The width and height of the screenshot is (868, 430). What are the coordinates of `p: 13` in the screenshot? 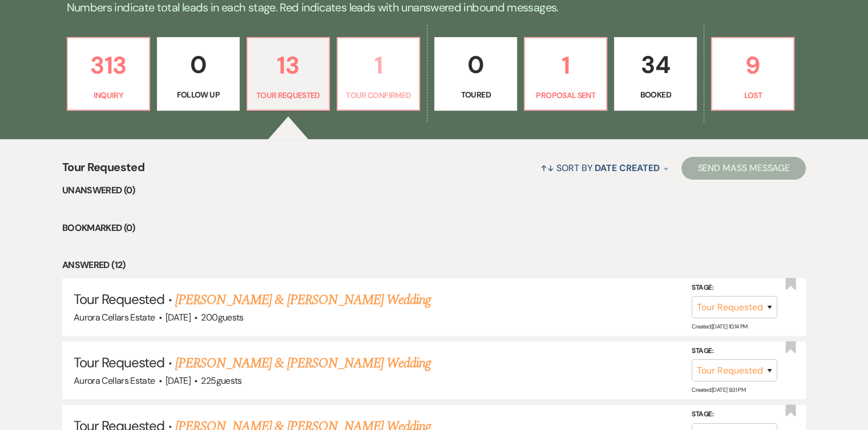 It's located at (289, 65).